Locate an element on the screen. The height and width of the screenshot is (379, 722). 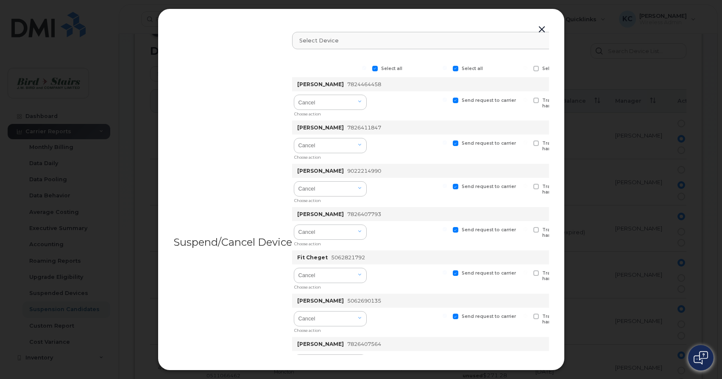
span: 5062690135 is located at coordinates (364, 300).